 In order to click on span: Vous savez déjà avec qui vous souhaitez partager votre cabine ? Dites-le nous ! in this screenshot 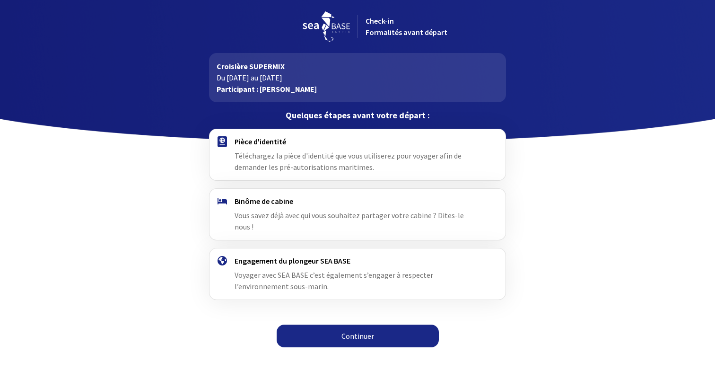, I will do `click(349, 221)`.